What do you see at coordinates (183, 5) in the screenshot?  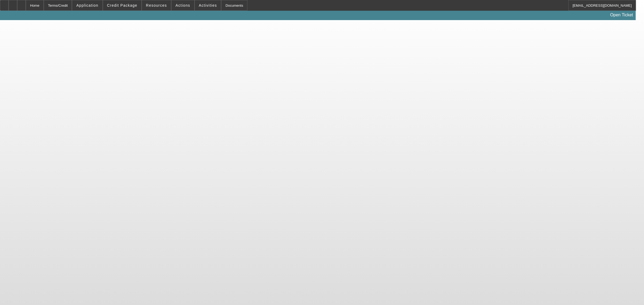 I see `span: Actions` at bounding box center [183, 5].